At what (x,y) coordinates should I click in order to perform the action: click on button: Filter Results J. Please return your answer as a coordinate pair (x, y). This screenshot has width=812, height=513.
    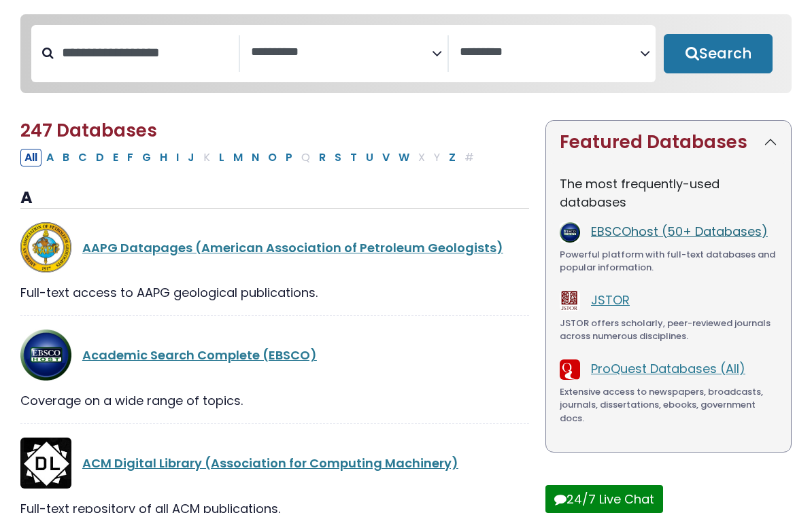
    Looking at the image, I should click on (191, 157).